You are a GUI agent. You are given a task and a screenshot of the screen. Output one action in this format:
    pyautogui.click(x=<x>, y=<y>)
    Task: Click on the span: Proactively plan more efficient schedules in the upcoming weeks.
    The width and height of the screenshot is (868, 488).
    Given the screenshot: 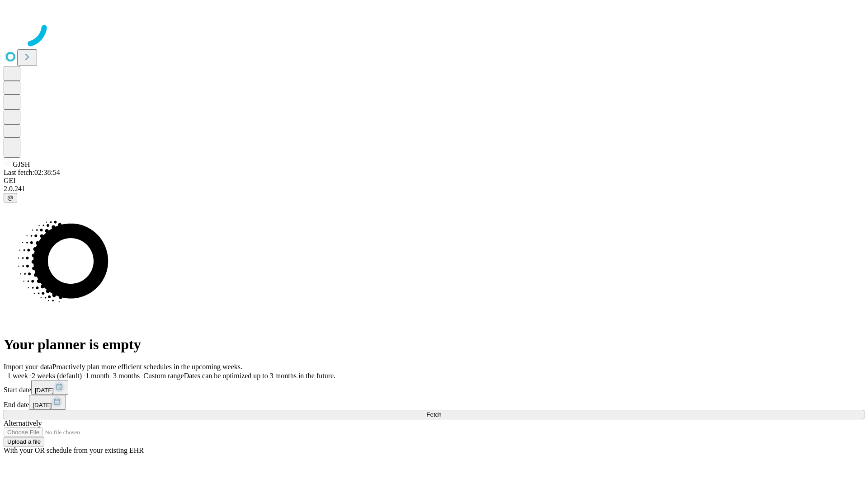 What is the action you would take?
    pyautogui.click(x=147, y=367)
    